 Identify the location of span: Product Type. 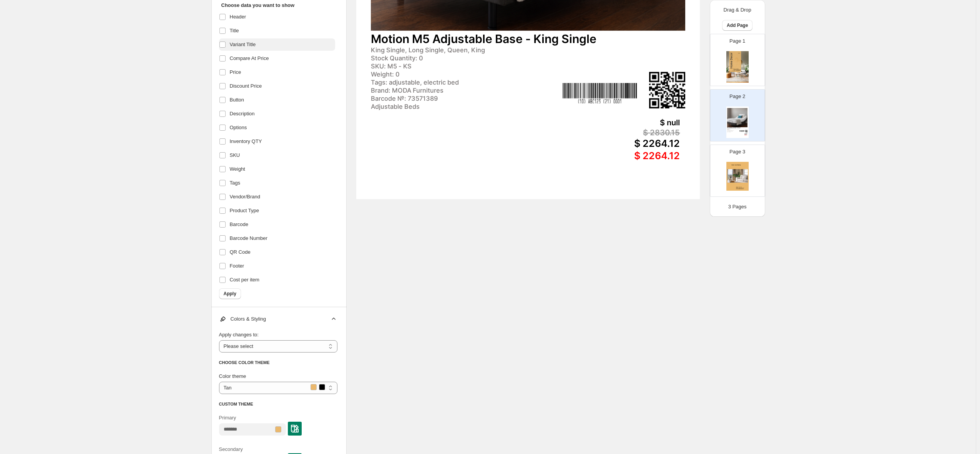
(244, 211).